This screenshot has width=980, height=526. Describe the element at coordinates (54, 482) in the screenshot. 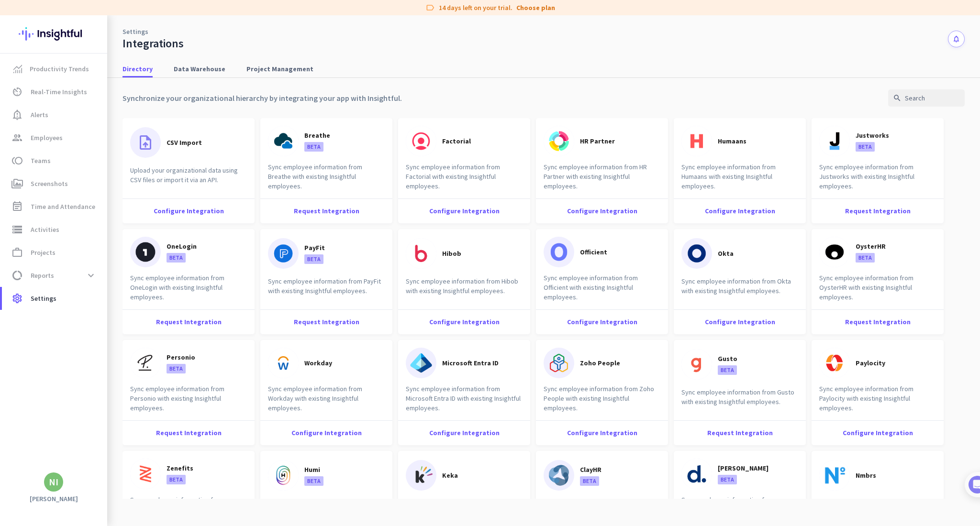

I see `div: NI` at that location.